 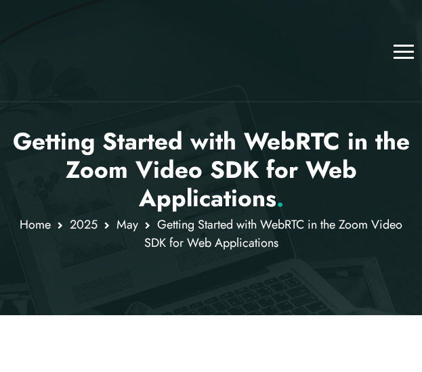 I want to click on a: Home, so click(x=35, y=225).